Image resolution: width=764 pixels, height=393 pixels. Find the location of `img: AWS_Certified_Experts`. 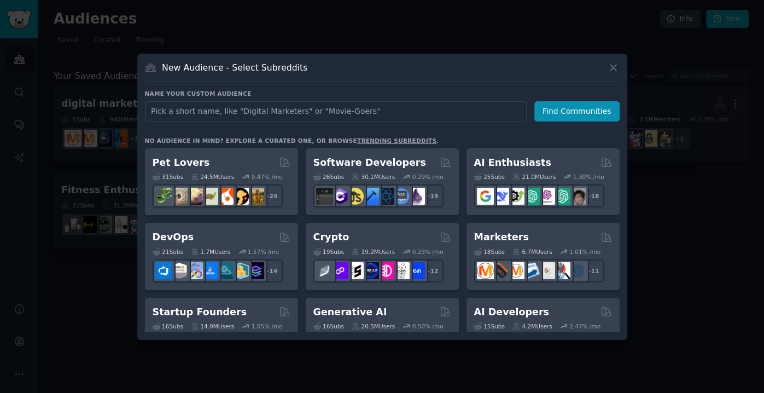

img: AWS_Certified_Experts is located at coordinates (179, 270).